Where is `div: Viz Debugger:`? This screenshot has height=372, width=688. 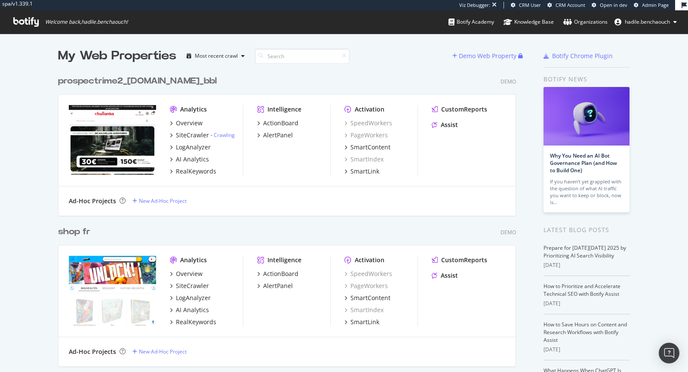
div: Viz Debugger: is located at coordinates (475, 5).